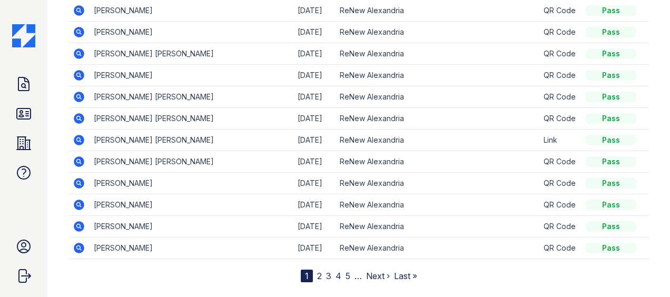 The width and height of the screenshot is (670, 297). What do you see at coordinates (347, 276) in the screenshot?
I see `a: 5` at bounding box center [347, 276].